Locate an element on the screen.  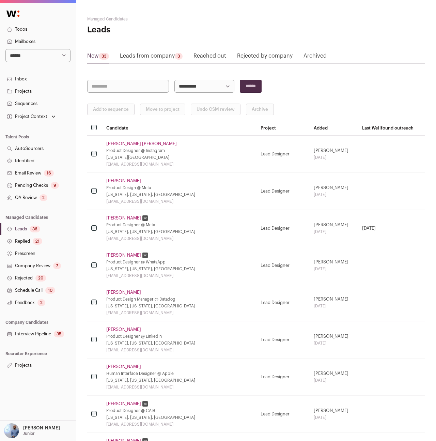
p: Junior is located at coordinates (29, 434).